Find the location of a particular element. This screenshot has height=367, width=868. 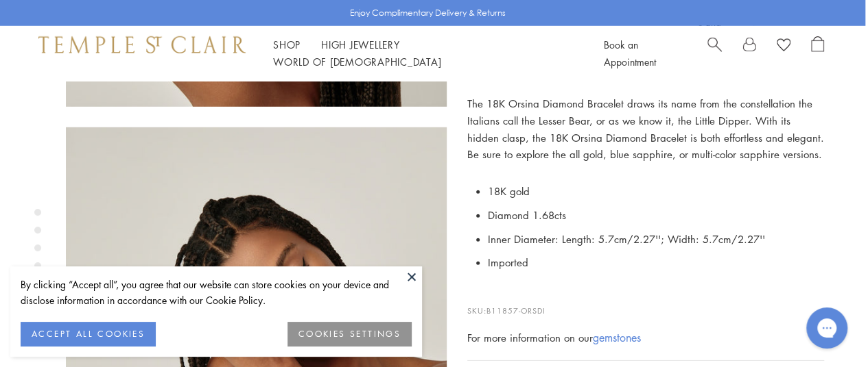

a: Book an Appointment is located at coordinates (630, 53).